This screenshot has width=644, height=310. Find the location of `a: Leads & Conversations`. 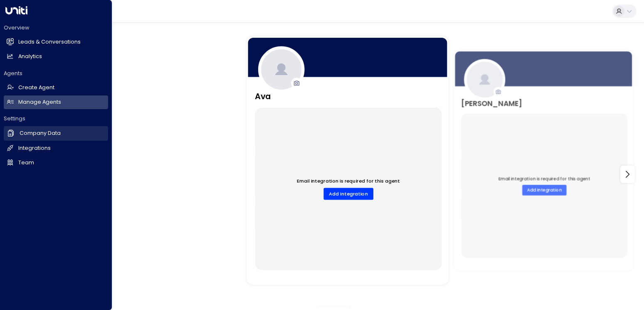

a: Leads & Conversations is located at coordinates (56, 42).